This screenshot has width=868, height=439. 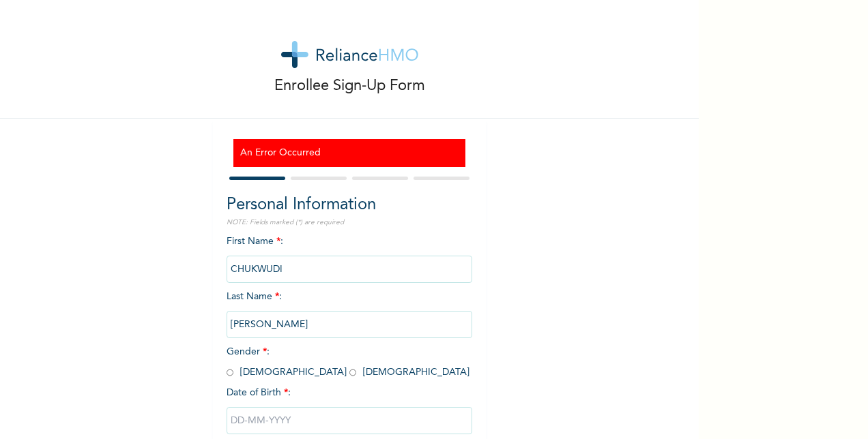 What do you see at coordinates (349, 255) in the screenshot?
I see `span: First Name :` at bounding box center [349, 255].